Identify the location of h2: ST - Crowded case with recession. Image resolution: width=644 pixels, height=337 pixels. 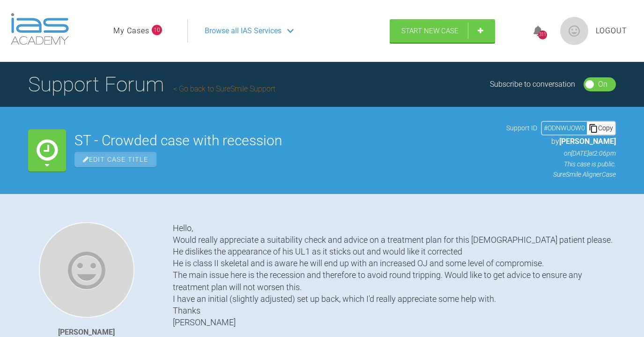
(286, 141).